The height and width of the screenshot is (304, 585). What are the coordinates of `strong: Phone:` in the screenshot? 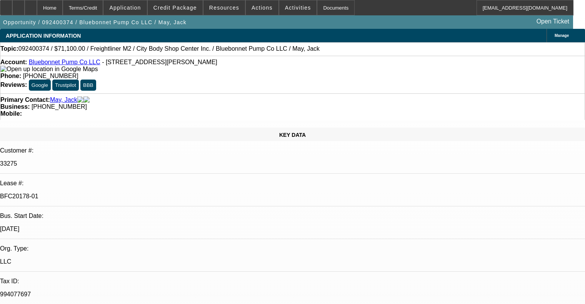 It's located at (11, 76).